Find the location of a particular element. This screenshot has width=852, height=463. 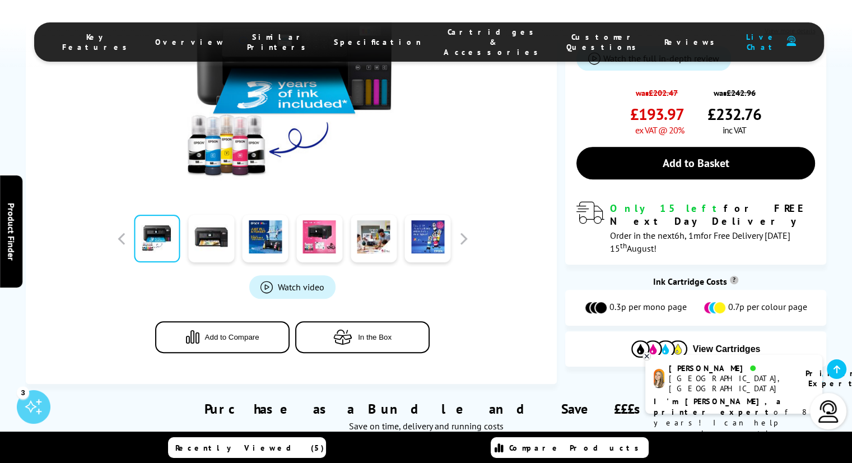

span: £193.97 is located at coordinates (657, 114).